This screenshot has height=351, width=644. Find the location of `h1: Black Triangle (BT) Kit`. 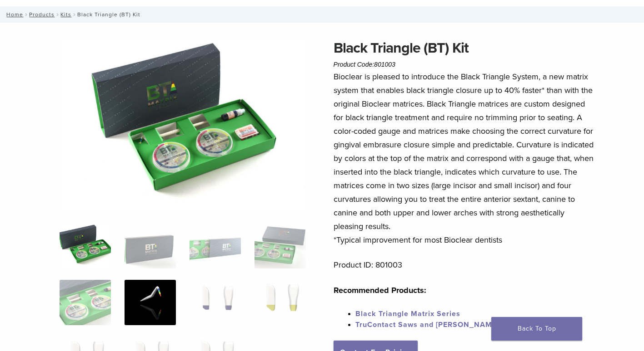

h1: Black Triangle (BT) Kit is located at coordinates (465, 48).